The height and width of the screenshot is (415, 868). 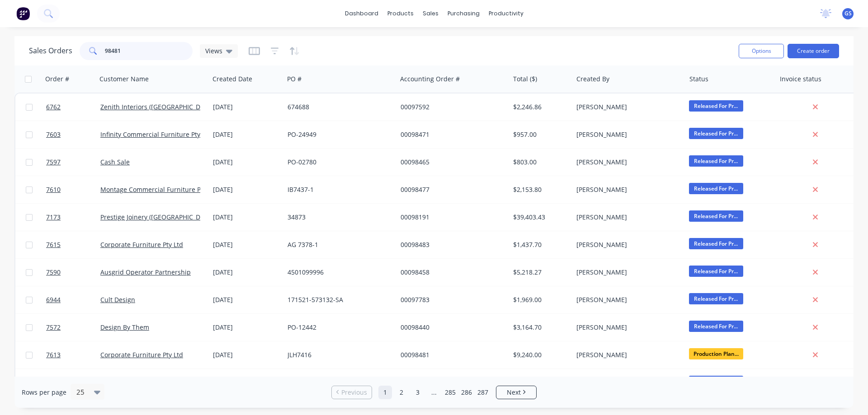 What do you see at coordinates (338, 328) in the screenshot?
I see `div: PO-12442` at bounding box center [338, 328].